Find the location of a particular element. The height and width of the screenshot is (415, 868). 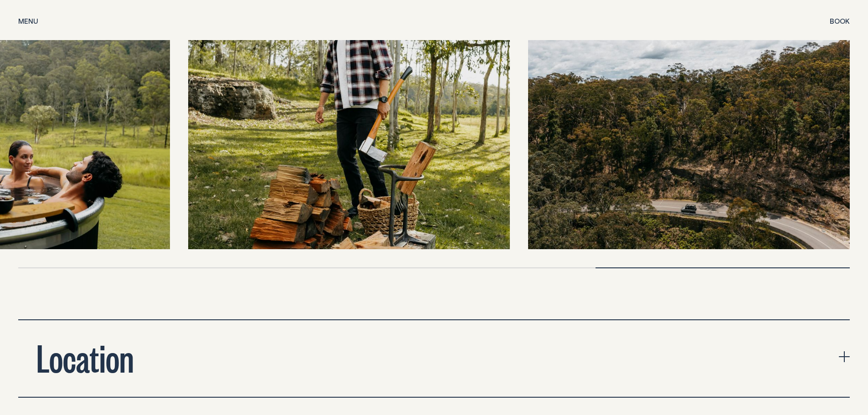

h2: Location is located at coordinates (85, 357).